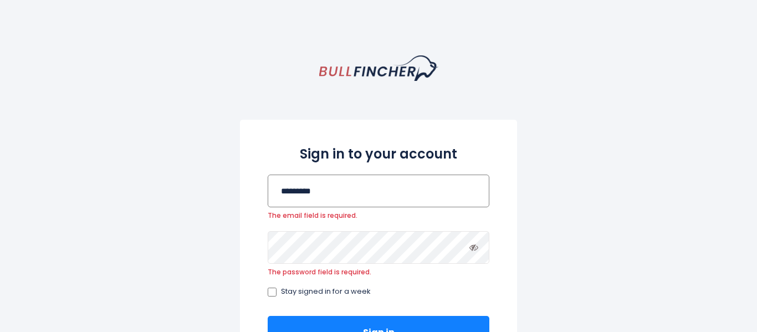 This screenshot has height=332, width=757. What do you see at coordinates (272, 292) in the screenshot?
I see `input: Stay signed in for a week` at bounding box center [272, 292].